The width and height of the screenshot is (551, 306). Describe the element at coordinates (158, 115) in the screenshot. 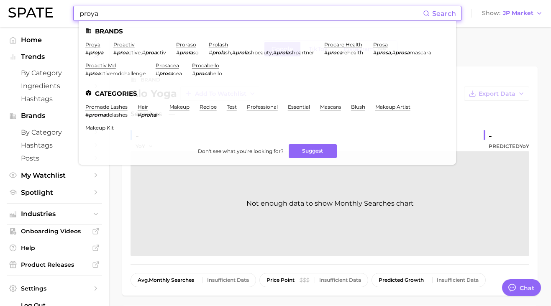

I see `span: ir` at that location.